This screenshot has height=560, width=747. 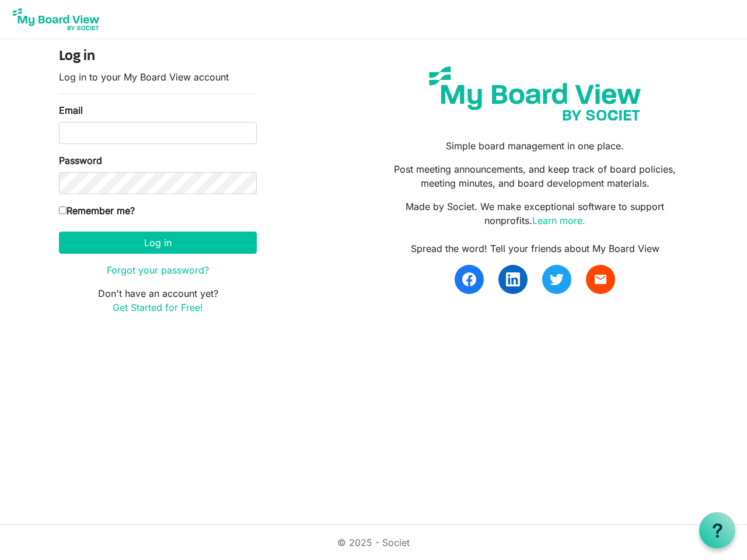 I want to click on label: Email, so click(x=70, y=110).